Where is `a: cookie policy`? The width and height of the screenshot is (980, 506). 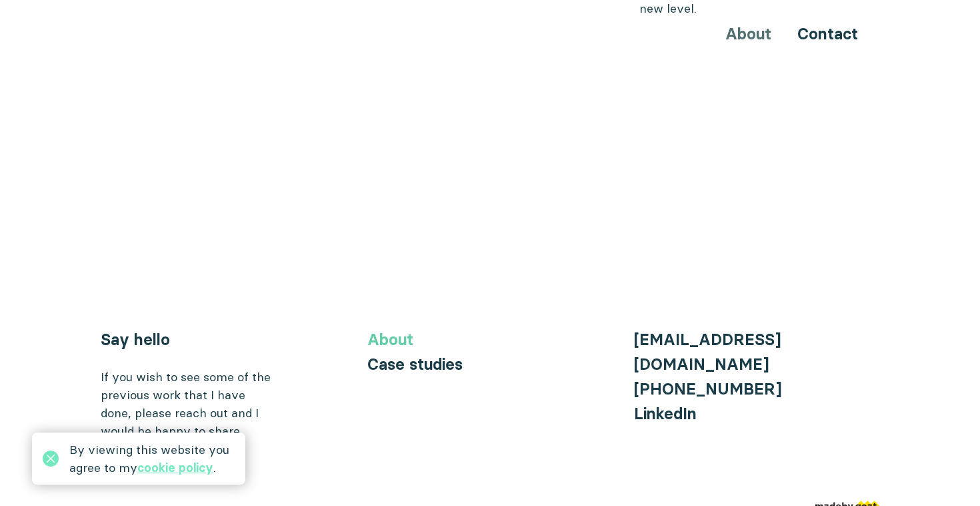 a: cookie policy is located at coordinates (175, 467).